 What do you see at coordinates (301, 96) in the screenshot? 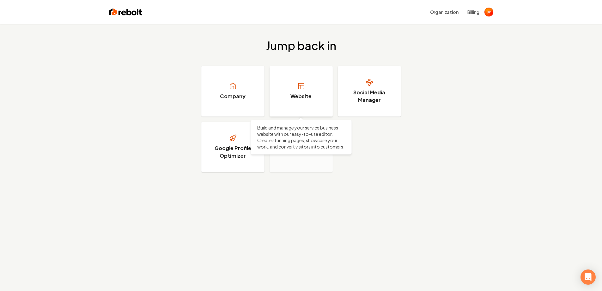
I see `h3: Website` at bounding box center [301, 96].